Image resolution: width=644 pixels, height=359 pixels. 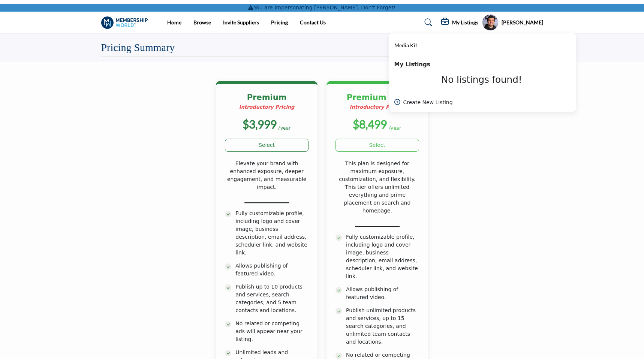 I want to click on img: Site Logo, so click(x=126, y=23).